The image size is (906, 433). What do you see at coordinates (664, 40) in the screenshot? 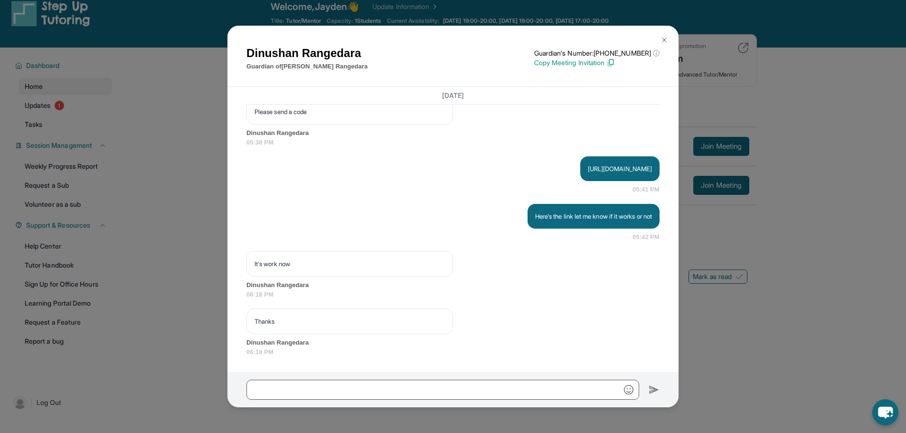
I see `img: Close Icon` at bounding box center [664, 40].